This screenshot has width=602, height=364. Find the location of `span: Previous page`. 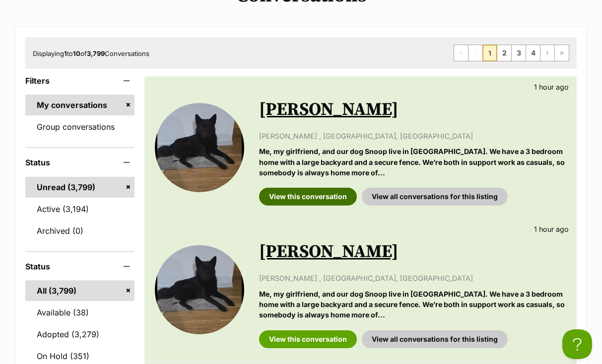

span: Previous page is located at coordinates (475, 53).